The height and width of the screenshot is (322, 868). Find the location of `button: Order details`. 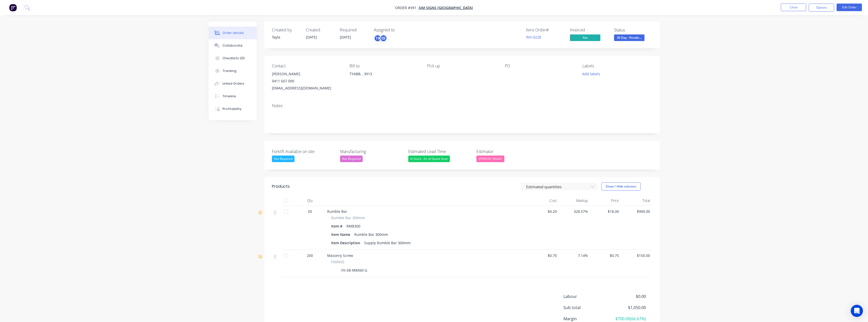

button: Order details is located at coordinates (232, 33).